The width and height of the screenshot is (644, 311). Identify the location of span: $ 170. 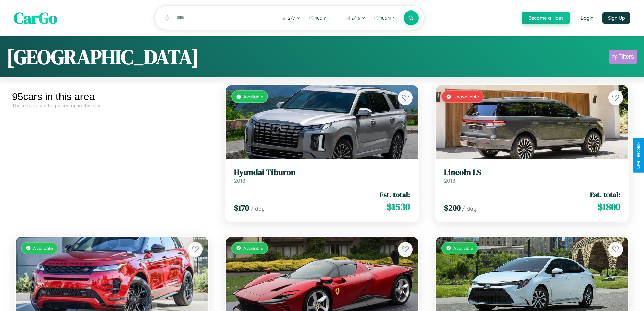
(241, 208).